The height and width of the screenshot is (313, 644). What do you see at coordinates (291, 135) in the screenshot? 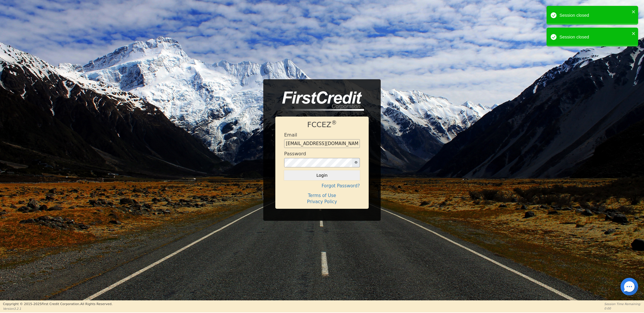
I see `h4: Email` at bounding box center [291, 135].